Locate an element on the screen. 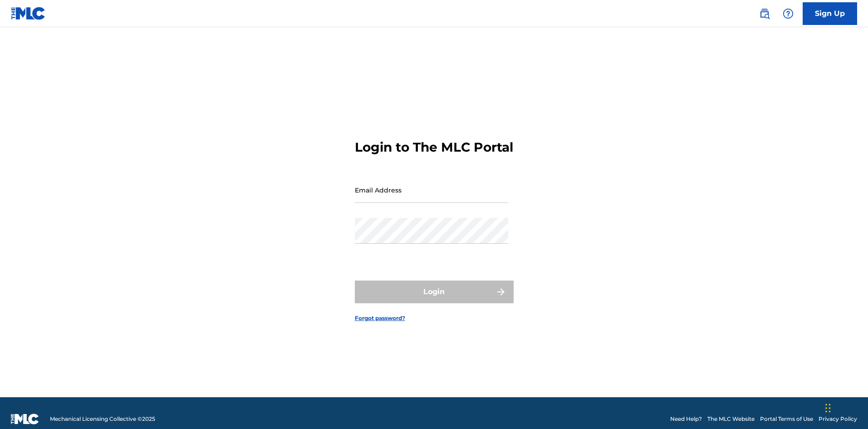 The width and height of the screenshot is (868, 429). div: Drag is located at coordinates (828, 408).